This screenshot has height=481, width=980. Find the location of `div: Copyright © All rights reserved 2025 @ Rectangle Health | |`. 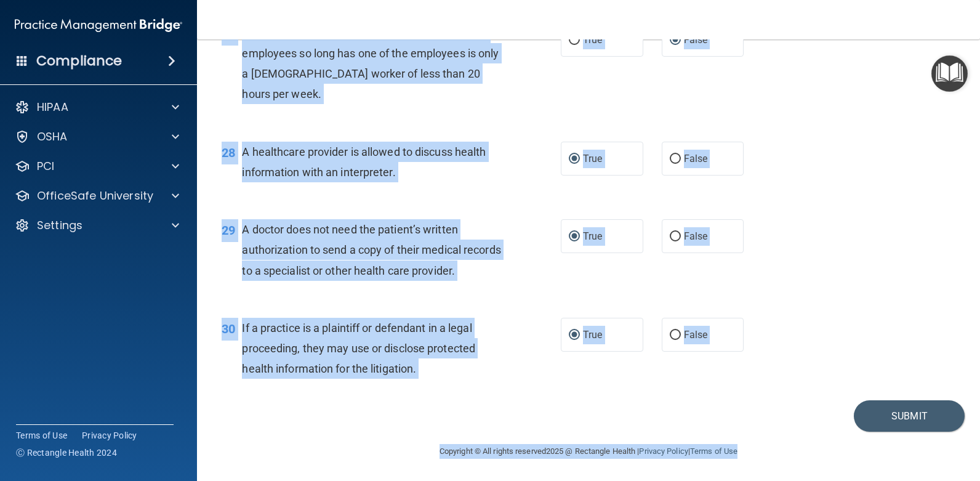

div: Copyright © All rights reserved 2025 @ Rectangle Health | | is located at coordinates (588, 451).